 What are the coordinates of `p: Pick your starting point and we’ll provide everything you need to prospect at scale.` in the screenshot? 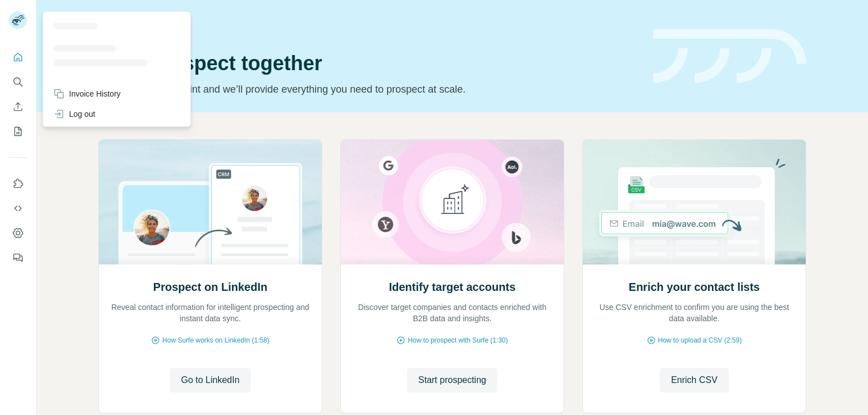 It's located at (369, 90).